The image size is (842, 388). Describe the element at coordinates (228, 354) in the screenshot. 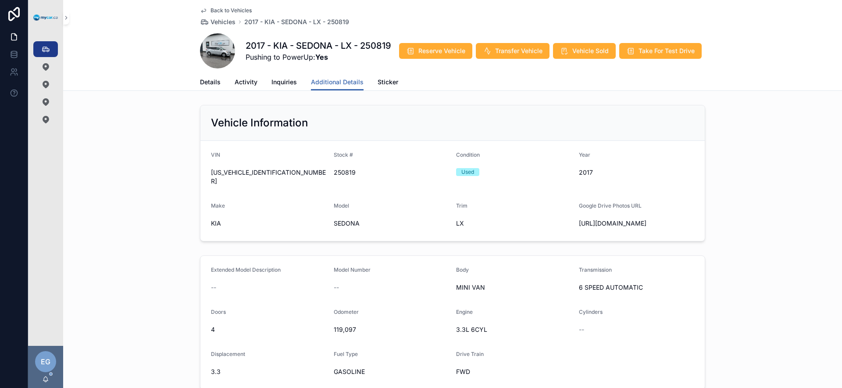

I see `span: Displacement` at that location.